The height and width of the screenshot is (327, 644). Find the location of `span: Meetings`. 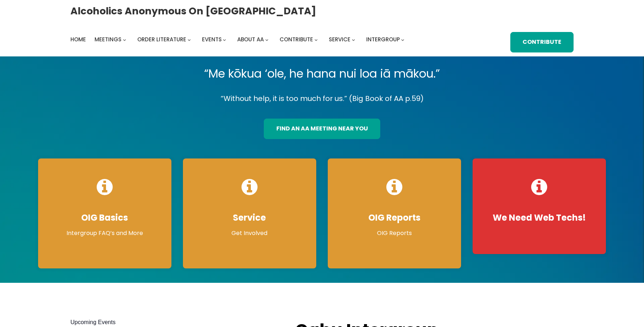

span: Meetings is located at coordinates (108, 39).